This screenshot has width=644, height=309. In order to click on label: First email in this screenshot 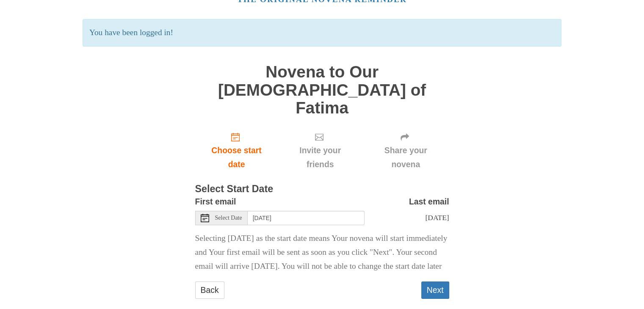, I will do `click(215, 201)`.